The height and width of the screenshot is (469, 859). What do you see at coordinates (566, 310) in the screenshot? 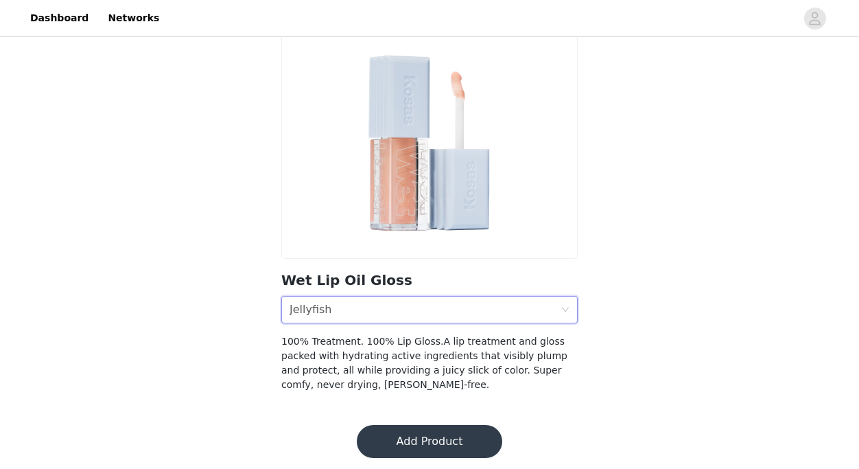
I see `i: icon: down` at bounding box center [566, 310].